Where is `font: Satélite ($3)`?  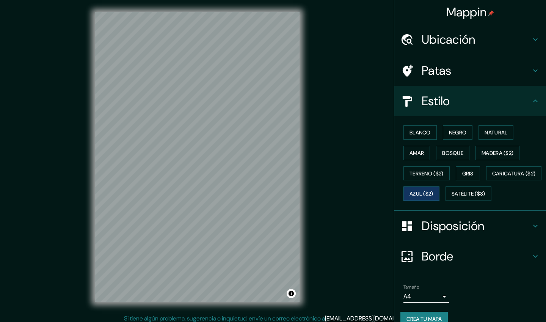 font: Satélite ($3) is located at coordinates (469, 194).